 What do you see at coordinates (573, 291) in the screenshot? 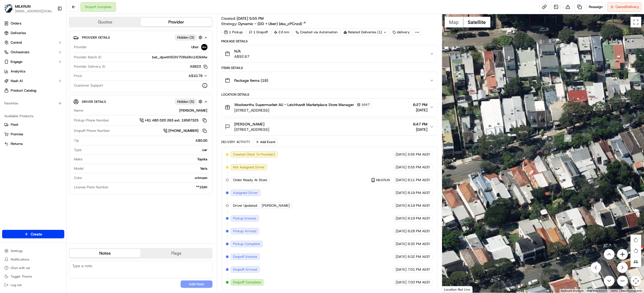
I see `button: Keyboard shortcuts` at bounding box center [573, 291].